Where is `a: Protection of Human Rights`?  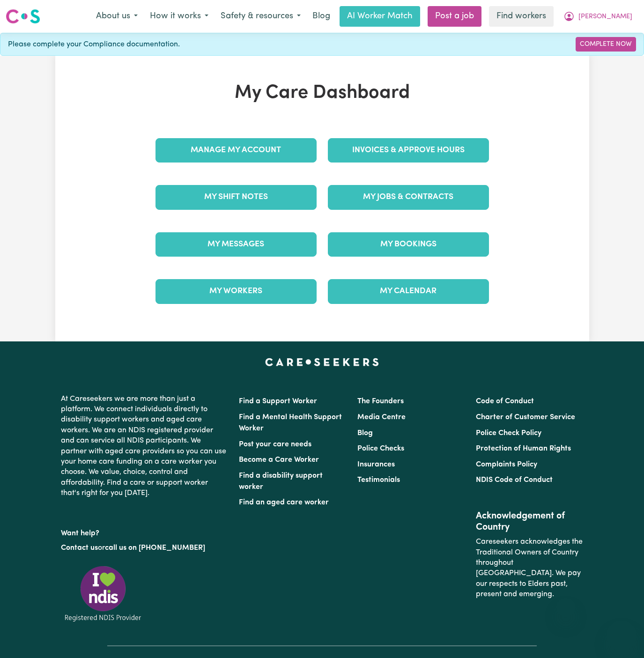 a: Protection of Human Rights is located at coordinates (523, 449).